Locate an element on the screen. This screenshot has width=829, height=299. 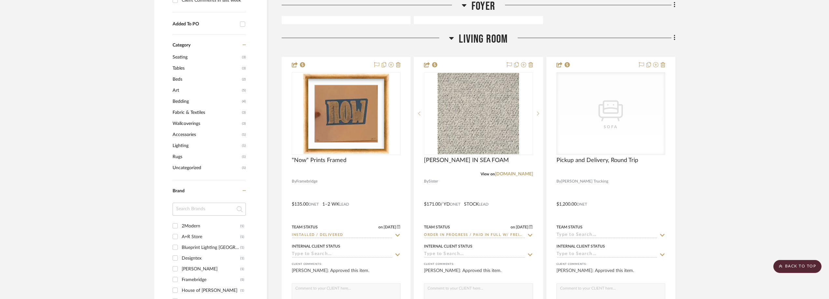
span: Sister is located at coordinates (433, 181).